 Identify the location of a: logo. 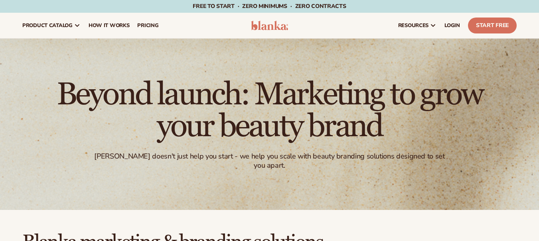
(270, 26).